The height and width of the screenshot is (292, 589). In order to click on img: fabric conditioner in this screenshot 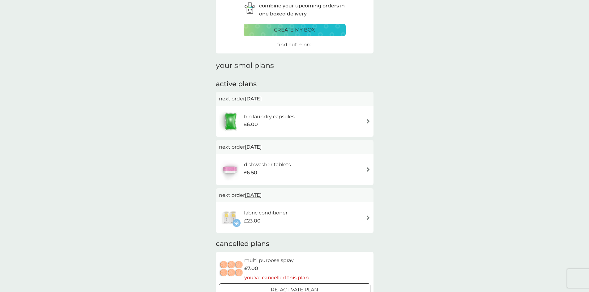, I will do `click(230, 218)`.